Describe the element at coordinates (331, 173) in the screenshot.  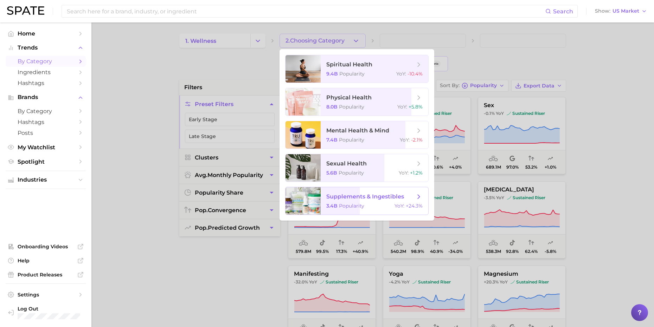
I see `span: 5.6b` at that location.